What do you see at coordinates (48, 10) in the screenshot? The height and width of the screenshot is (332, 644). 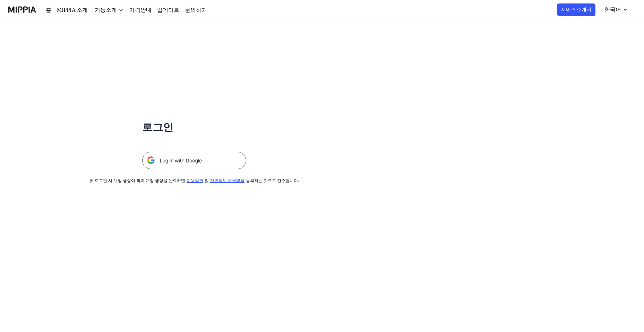 I see `a: 홈` at bounding box center [48, 10].